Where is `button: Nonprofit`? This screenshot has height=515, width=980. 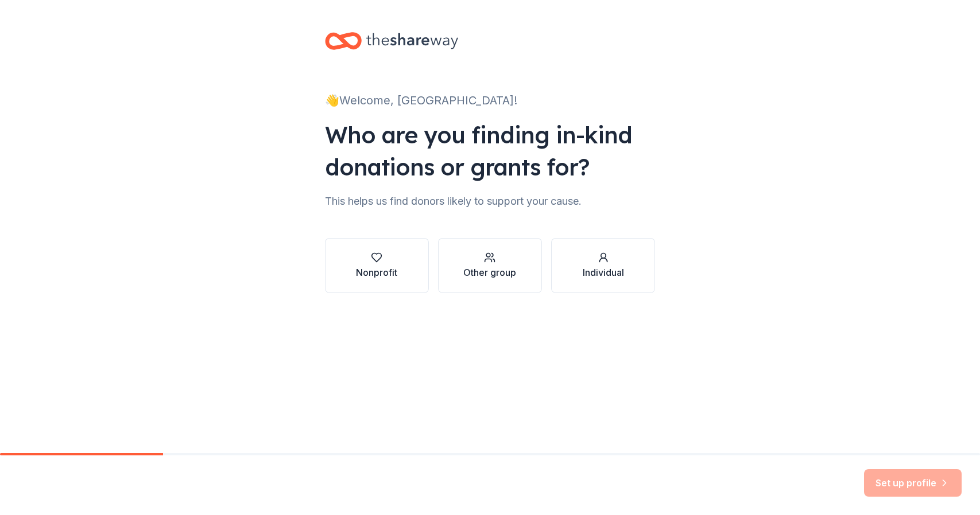
button: Nonprofit is located at coordinates (376, 266).